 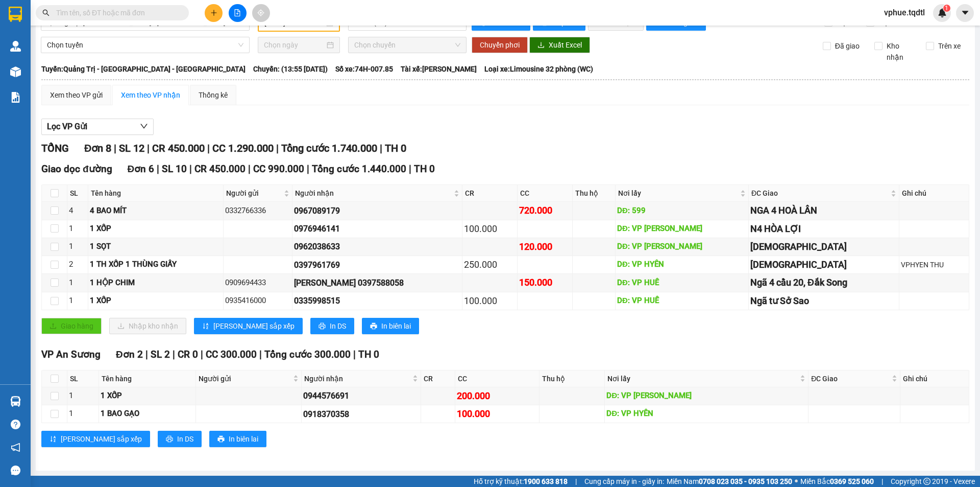 I want to click on th: Tên hàng, so click(x=156, y=193).